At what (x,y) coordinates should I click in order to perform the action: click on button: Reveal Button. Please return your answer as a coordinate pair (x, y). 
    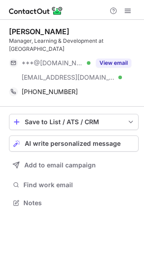
    Looking at the image, I should click on (113, 63).